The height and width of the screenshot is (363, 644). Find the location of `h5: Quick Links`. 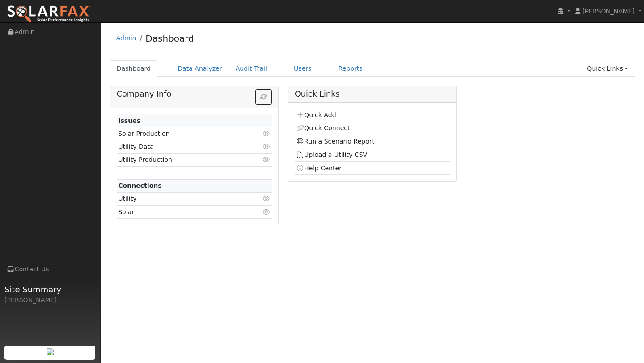

h5: Quick Links is located at coordinates (372, 94).